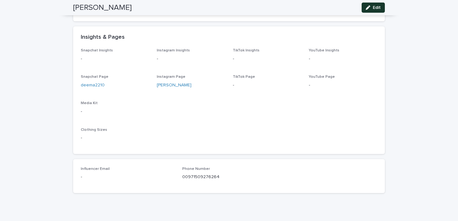  What do you see at coordinates (103, 38) in the screenshot?
I see `h2: Insights & Pages` at bounding box center [103, 38].